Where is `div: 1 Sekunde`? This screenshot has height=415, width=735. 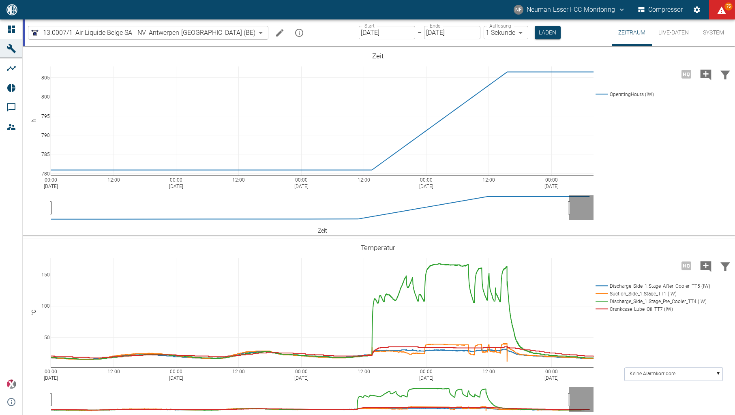
div: 1 Sekunde is located at coordinates (506, 32).